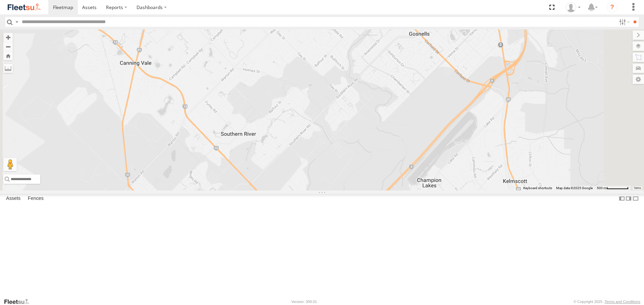  I want to click on span: 500 m, so click(601, 188).